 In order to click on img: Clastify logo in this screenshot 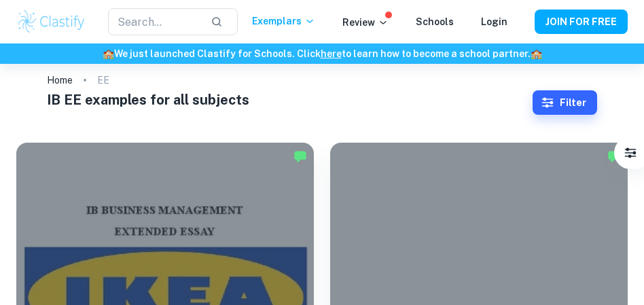, I will do `click(51, 22)`.